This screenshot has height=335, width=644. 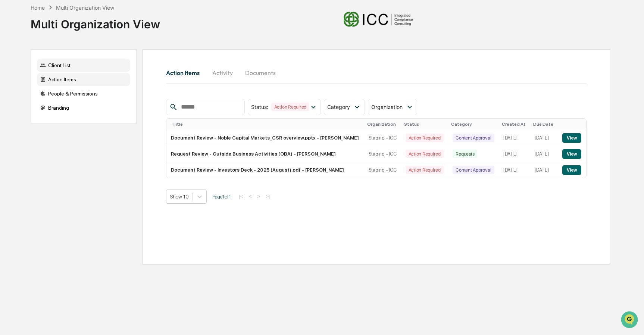 What do you see at coordinates (387, 106) in the screenshot?
I see `span: Organization` at bounding box center [387, 106].